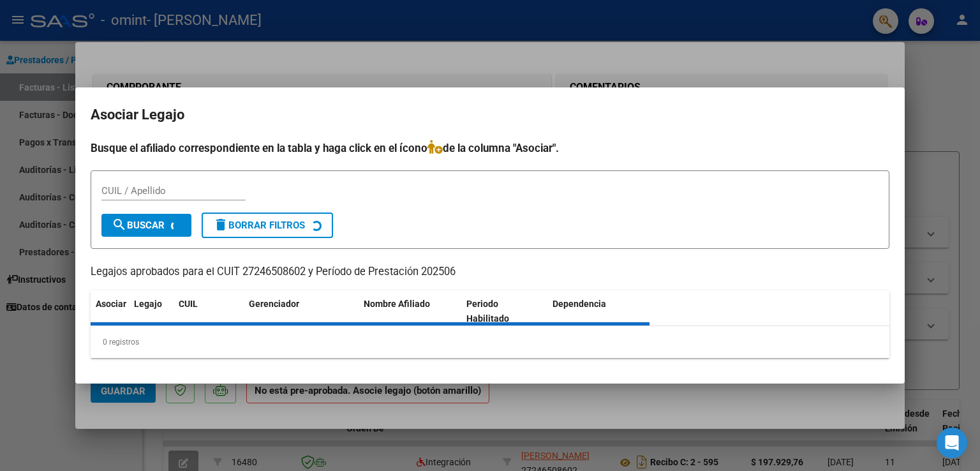 This screenshot has height=471, width=980. What do you see at coordinates (221, 225) in the screenshot?
I see `mat-icon: delete` at bounding box center [221, 225].